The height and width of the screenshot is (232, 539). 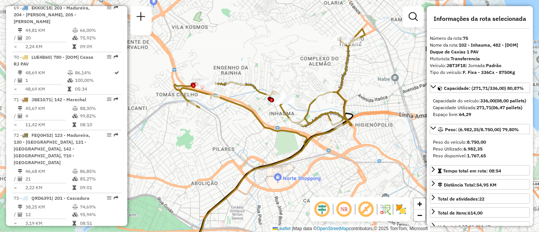 What do you see at coordinates (141, 17) in the screenshot?
I see `a: Nova sessão e pesquisa` at bounding box center [141, 17].